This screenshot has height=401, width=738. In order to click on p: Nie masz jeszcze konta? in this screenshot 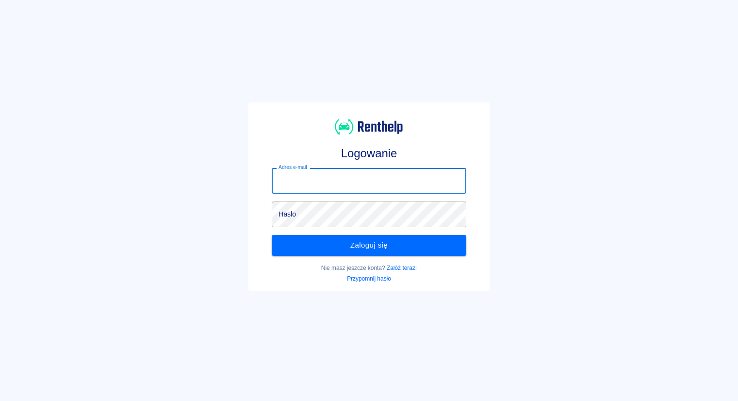, I will do `click(369, 268)`.